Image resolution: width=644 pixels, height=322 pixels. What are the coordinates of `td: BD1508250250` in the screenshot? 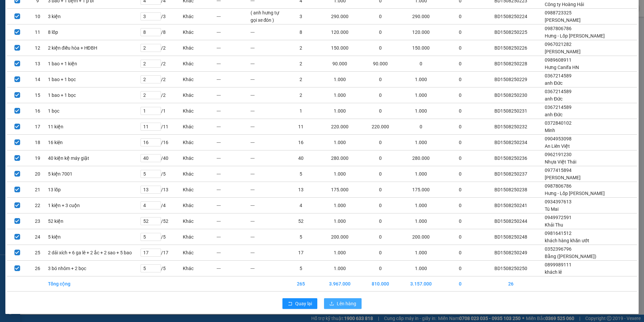 It's located at (511, 268).